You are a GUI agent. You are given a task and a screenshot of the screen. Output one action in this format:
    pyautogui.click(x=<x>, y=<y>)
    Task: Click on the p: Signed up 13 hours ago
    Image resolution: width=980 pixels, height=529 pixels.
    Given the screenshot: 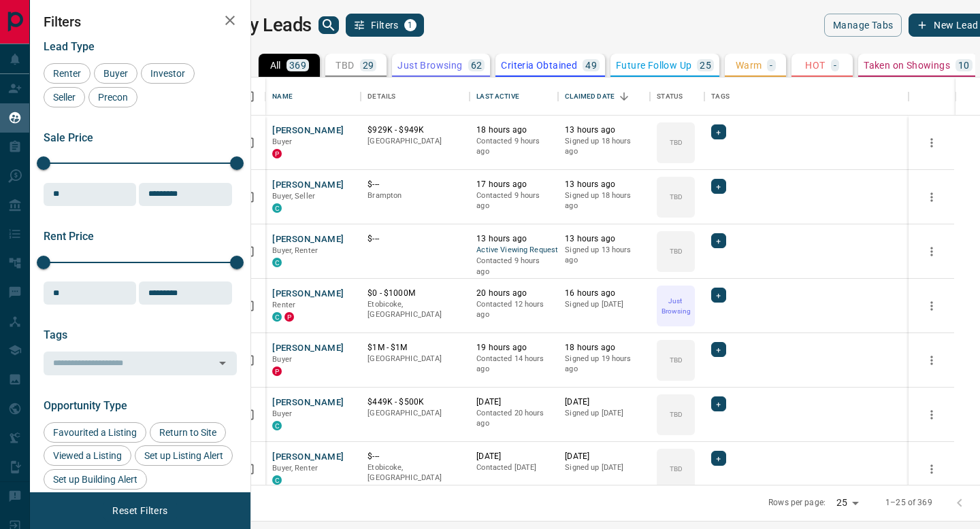 What is the action you would take?
    pyautogui.click(x=604, y=255)
    